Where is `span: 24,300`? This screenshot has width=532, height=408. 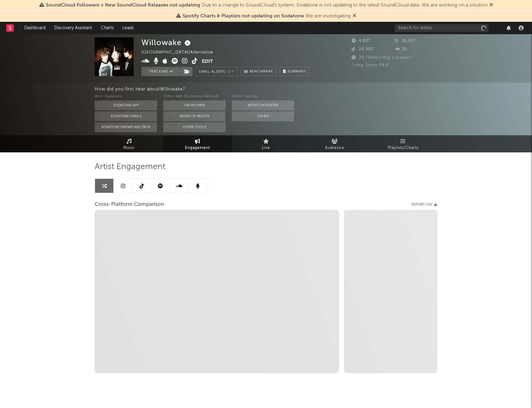 span: 24,300 is located at coordinates (363, 49).